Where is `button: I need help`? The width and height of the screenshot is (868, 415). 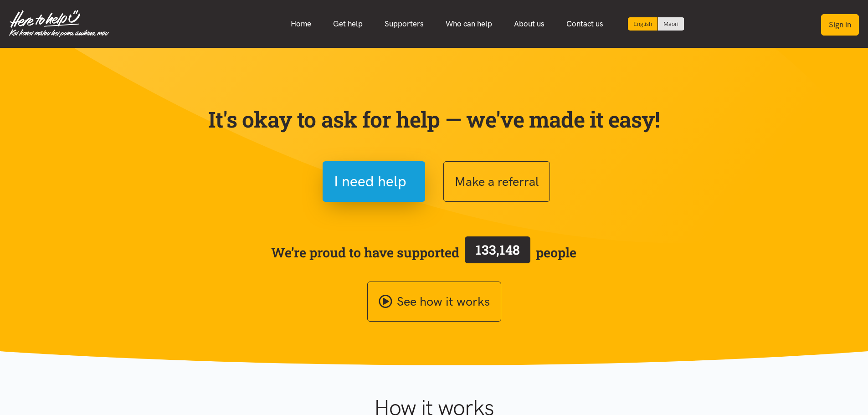
button: I need help is located at coordinates (373, 182).